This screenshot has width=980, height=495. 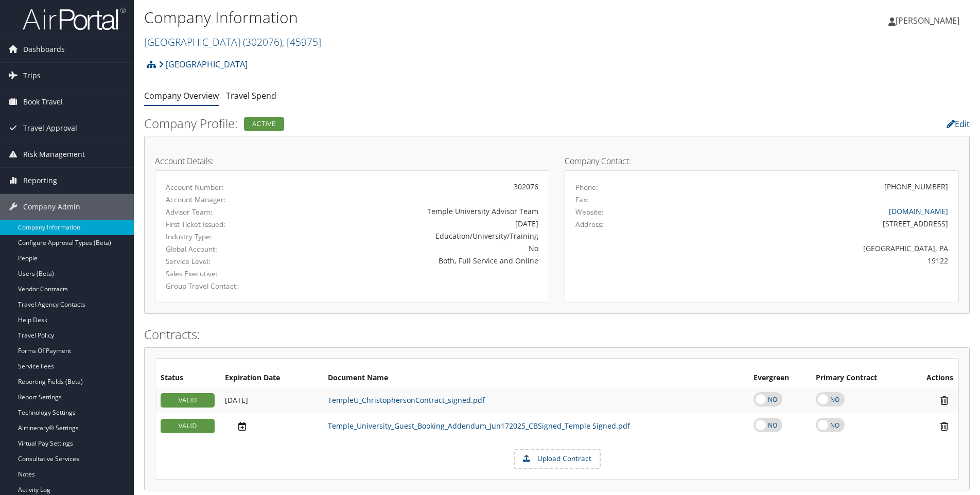 I want to click on h1: Company Information, so click(x=419, y=17).